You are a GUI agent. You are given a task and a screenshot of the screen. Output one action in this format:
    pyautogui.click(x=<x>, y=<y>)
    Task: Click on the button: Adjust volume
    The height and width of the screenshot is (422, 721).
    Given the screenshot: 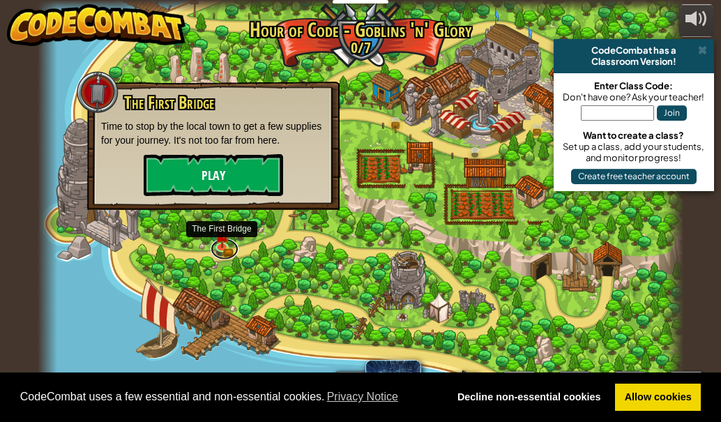 What is the action you would take?
    pyautogui.click(x=697, y=20)
    